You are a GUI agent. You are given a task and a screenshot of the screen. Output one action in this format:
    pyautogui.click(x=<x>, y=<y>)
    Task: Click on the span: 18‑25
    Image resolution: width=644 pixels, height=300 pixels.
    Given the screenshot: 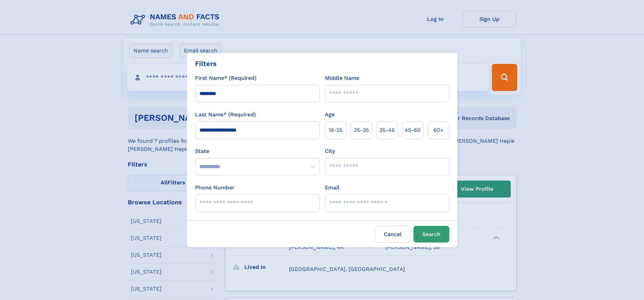 What is the action you would take?
    pyautogui.click(x=335, y=130)
    